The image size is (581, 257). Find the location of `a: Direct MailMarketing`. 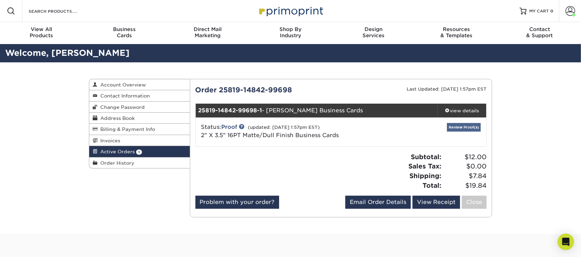

a: Direct MailMarketing is located at coordinates (207, 33).